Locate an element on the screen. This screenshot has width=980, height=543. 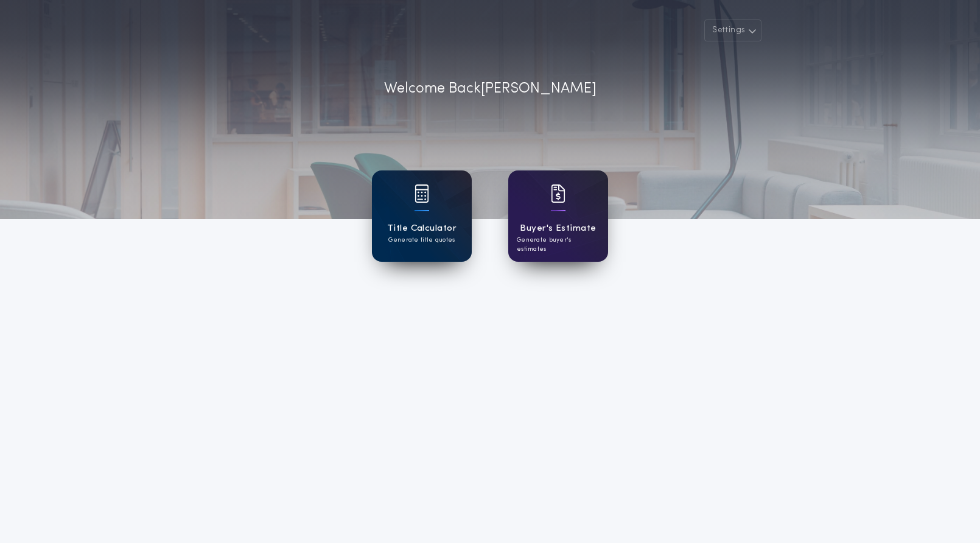
h1: Title Calculator is located at coordinates (422, 228).